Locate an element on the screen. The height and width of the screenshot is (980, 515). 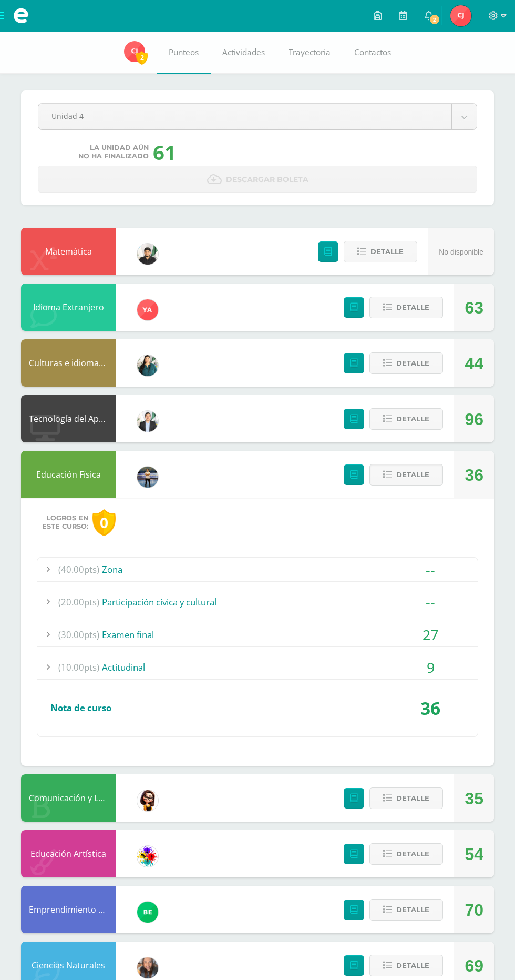
span: No disponible is located at coordinates (460, 252).